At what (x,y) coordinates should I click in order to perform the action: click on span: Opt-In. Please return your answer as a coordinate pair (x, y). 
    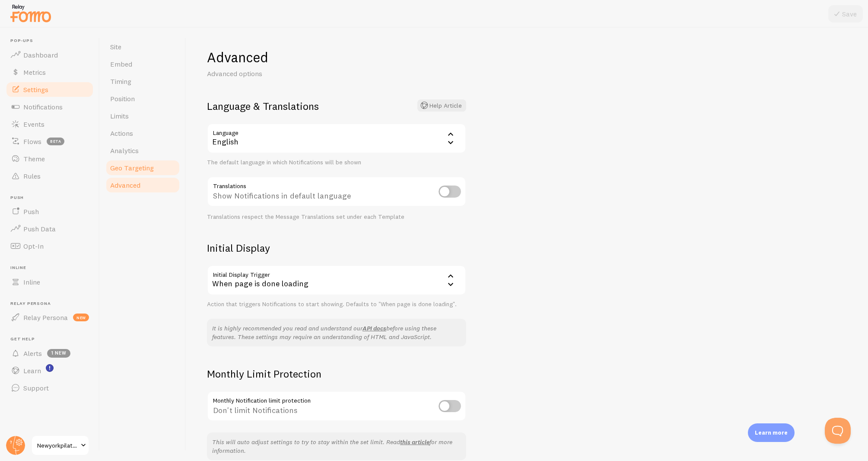
    Looking at the image, I should click on (33, 246).